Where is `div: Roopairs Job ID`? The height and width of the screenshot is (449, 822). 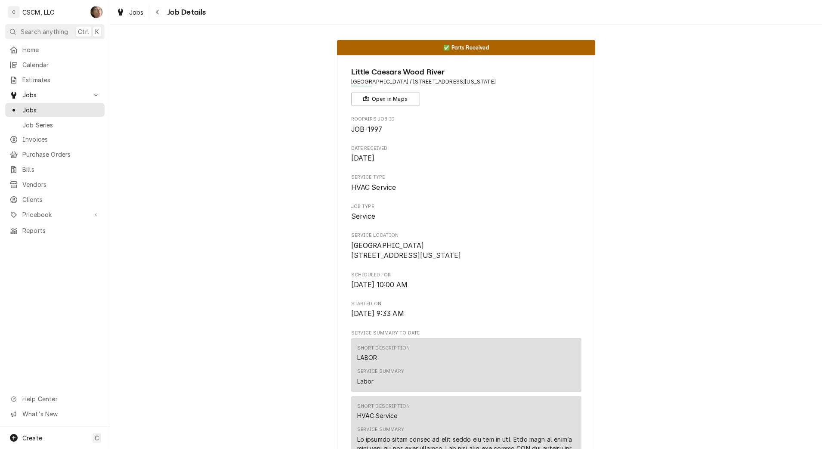
div: Roopairs Job ID is located at coordinates (466, 125).